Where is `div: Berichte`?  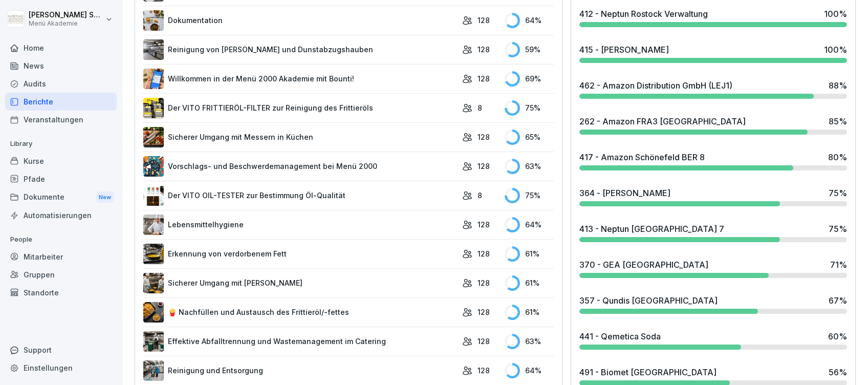
div: Berichte is located at coordinates (61, 101).